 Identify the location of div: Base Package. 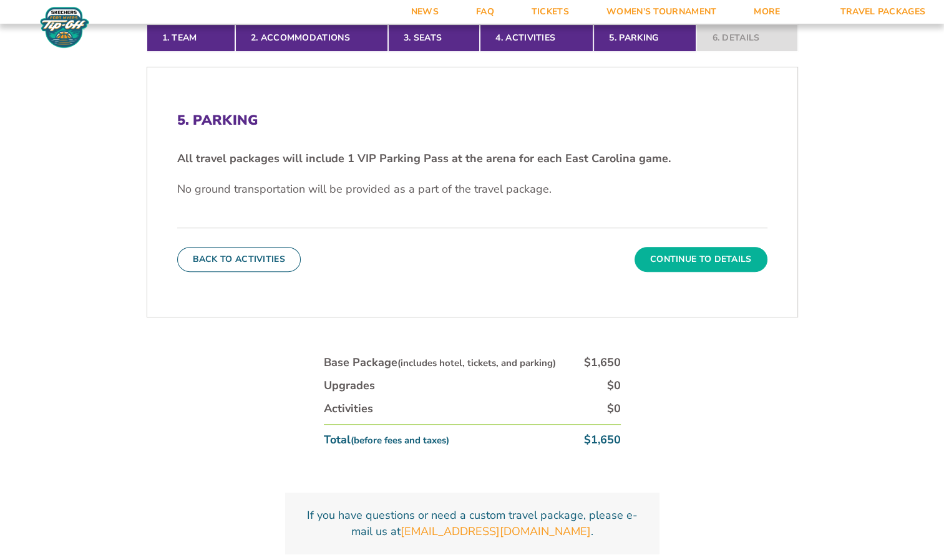
(440, 362).